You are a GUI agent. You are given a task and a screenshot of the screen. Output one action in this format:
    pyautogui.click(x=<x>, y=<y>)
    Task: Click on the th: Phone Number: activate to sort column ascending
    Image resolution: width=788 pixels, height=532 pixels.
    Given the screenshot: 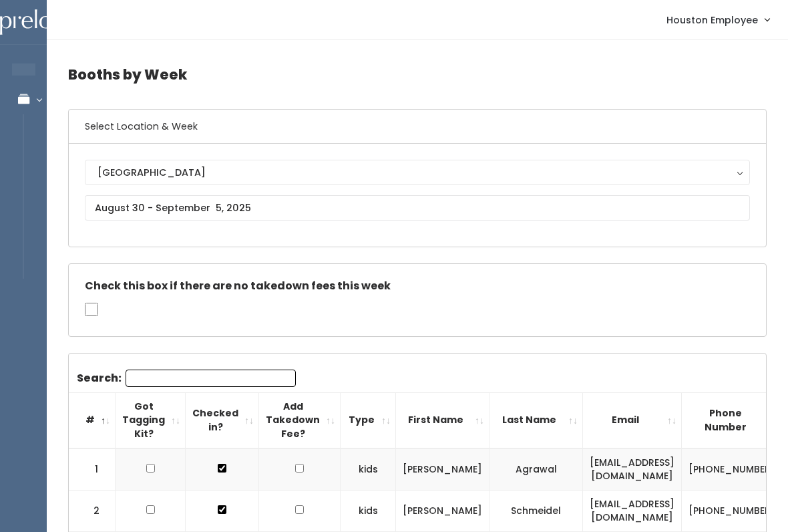 What is the action you would take?
    pyautogui.click(x=732, y=420)
    